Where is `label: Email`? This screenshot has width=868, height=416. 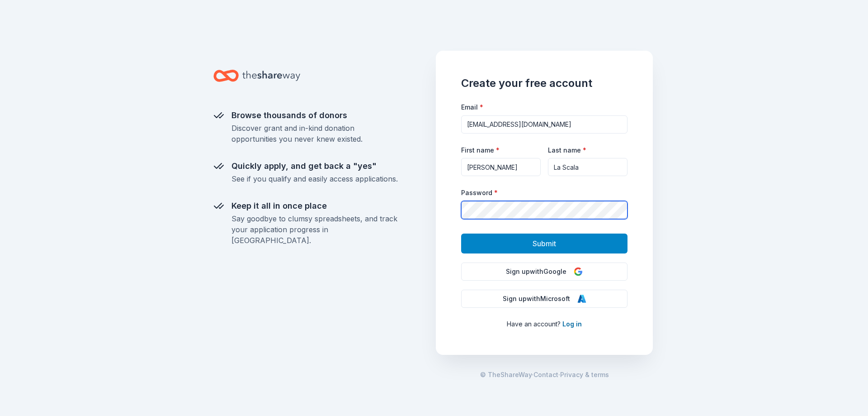 label: Email is located at coordinates (472, 107).